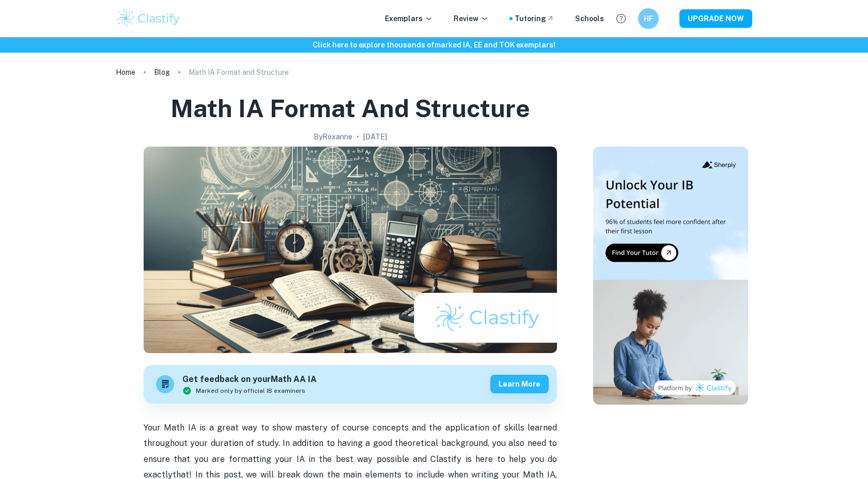  I want to click on img: Clastify logo, so click(148, 19).